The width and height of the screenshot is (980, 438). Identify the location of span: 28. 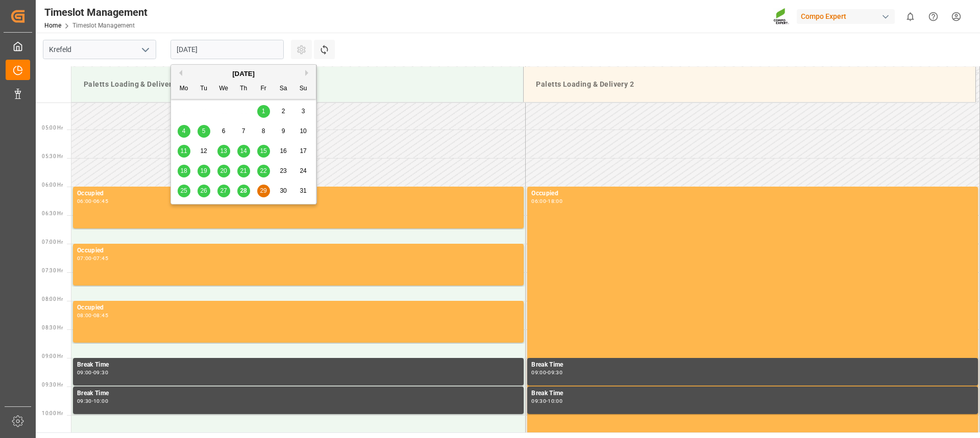
(243, 191).